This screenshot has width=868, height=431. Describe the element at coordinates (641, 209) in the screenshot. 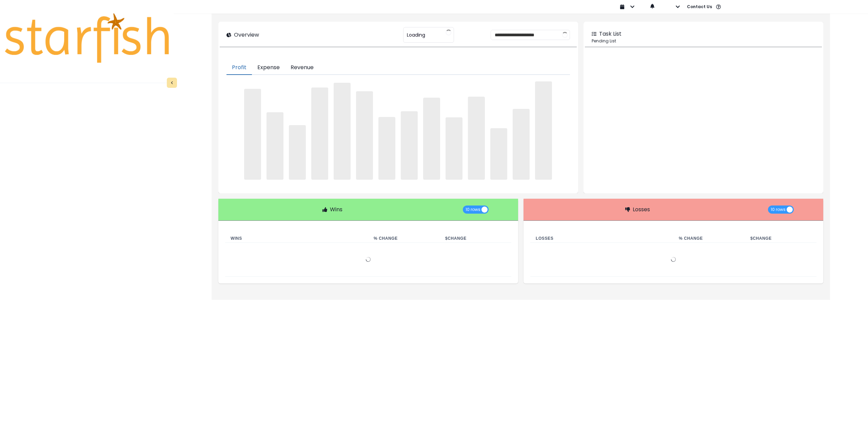

I see `p: Losses` at that location.